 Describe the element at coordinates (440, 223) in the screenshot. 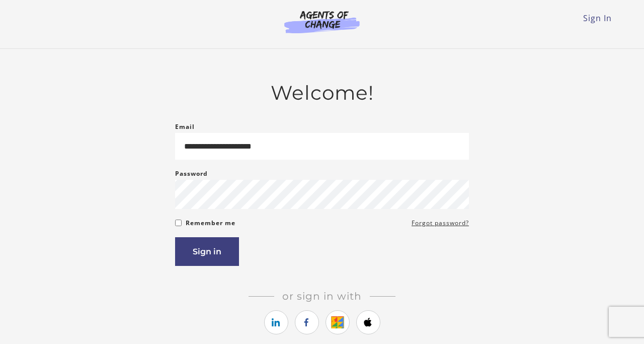

I see `a: Forgot password?` at that location.